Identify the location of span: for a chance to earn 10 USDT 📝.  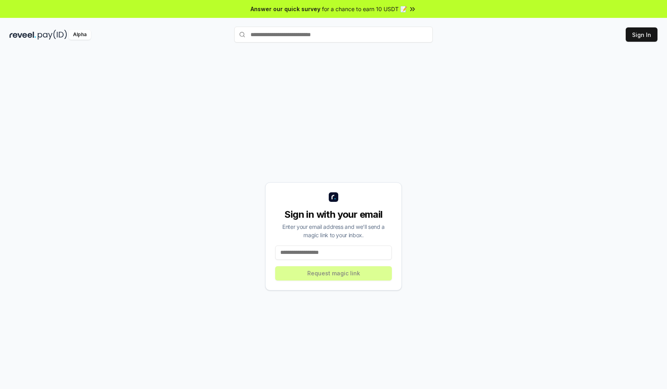
(364, 9).